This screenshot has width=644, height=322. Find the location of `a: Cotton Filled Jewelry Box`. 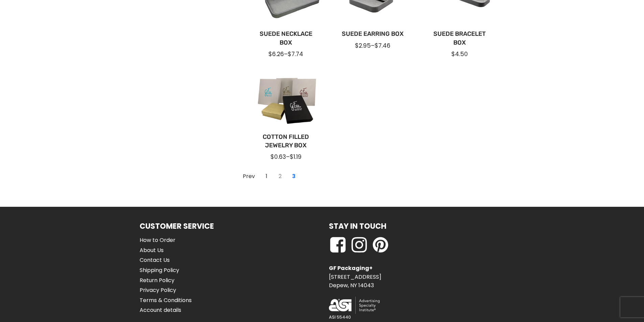

a: Cotton Filled Jewelry Box is located at coordinates (286, 141).